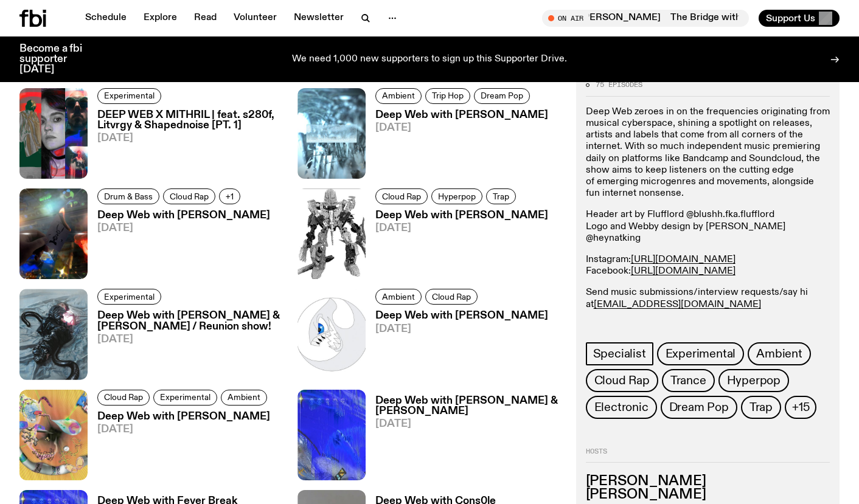  What do you see at coordinates (708, 266) in the screenshot?
I see `p: Instagram: Facebook:` at bounding box center [708, 266].